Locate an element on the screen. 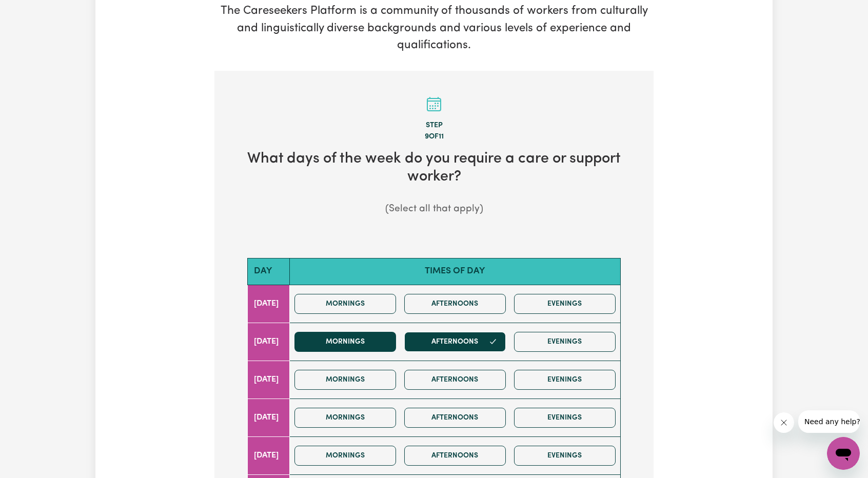 The width and height of the screenshot is (868, 478). div: Step is located at coordinates (434, 125).